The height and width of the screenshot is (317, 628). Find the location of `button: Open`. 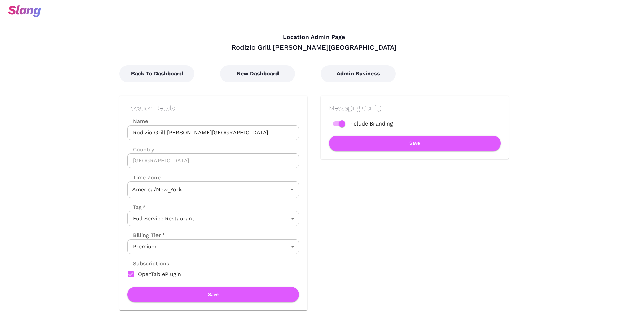

button: Open is located at coordinates (292, 189).